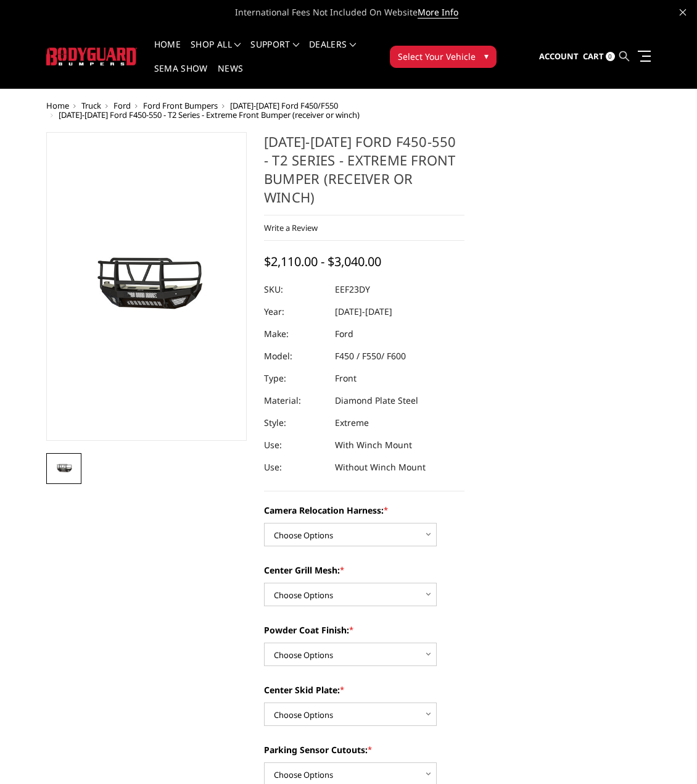 The width and height of the screenshot is (697, 784). I want to click on span: Select Your Vehicle, so click(437, 57).